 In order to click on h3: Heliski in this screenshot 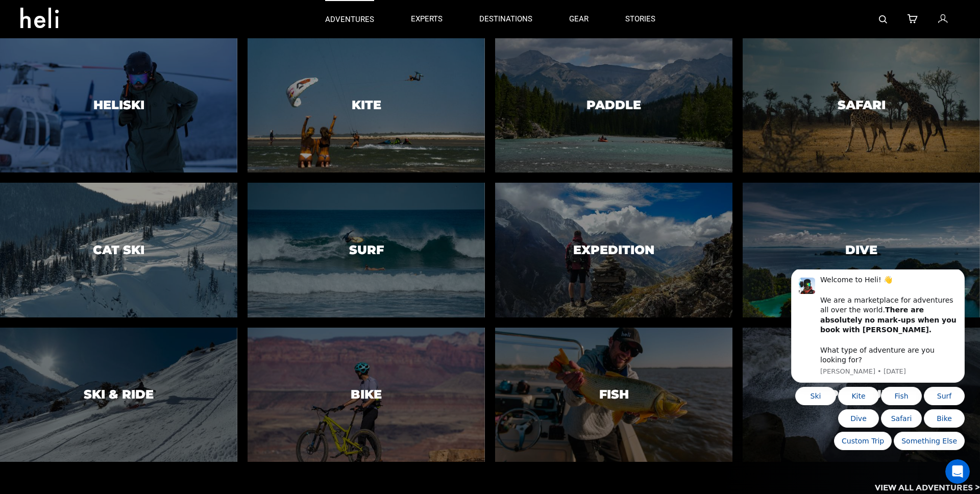, I will do `click(119, 105)`.